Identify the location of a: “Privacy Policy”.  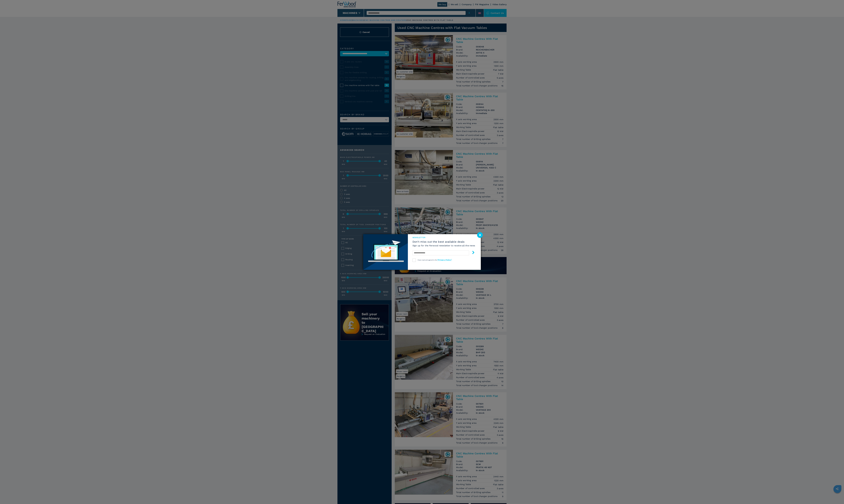
(445, 260).